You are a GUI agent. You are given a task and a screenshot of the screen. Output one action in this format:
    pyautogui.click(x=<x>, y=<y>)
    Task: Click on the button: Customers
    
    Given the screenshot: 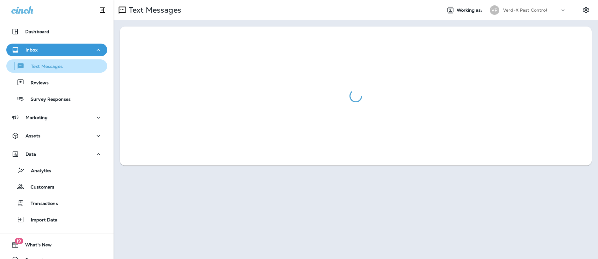 What is the action you would take?
    pyautogui.click(x=57, y=186)
    